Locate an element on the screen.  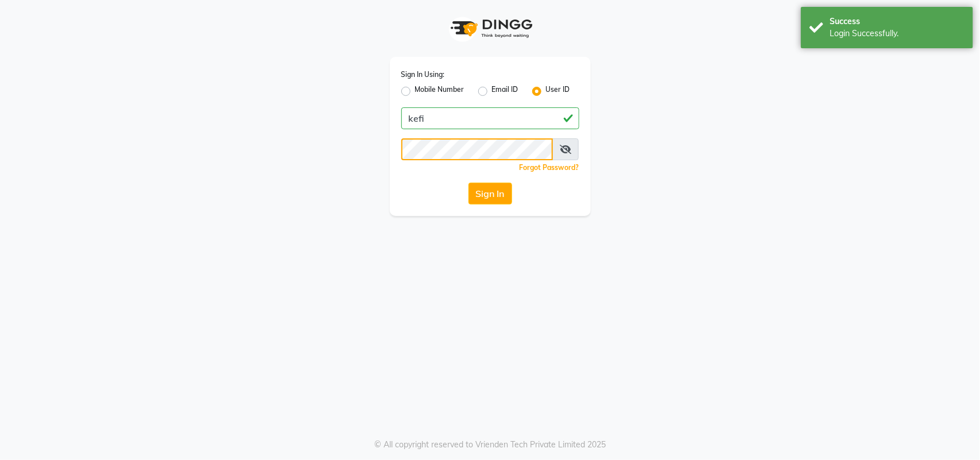
label: Email ID is located at coordinates (505, 91).